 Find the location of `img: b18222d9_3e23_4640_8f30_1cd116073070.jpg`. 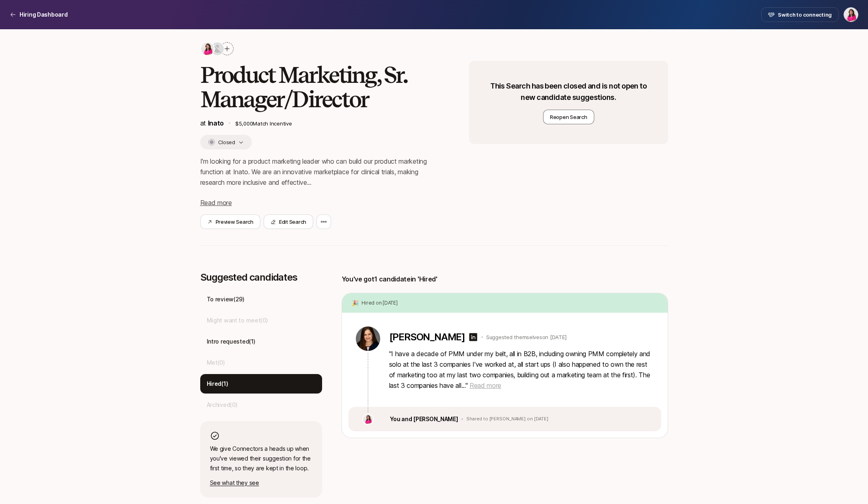

img: b18222d9_3e23_4640_8f30_1cd116073070.jpg is located at coordinates (368, 339).